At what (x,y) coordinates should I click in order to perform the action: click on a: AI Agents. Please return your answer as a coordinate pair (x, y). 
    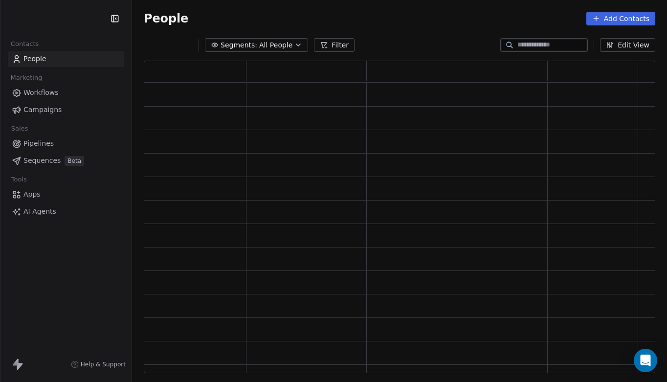
    Looking at the image, I should click on (65, 211).